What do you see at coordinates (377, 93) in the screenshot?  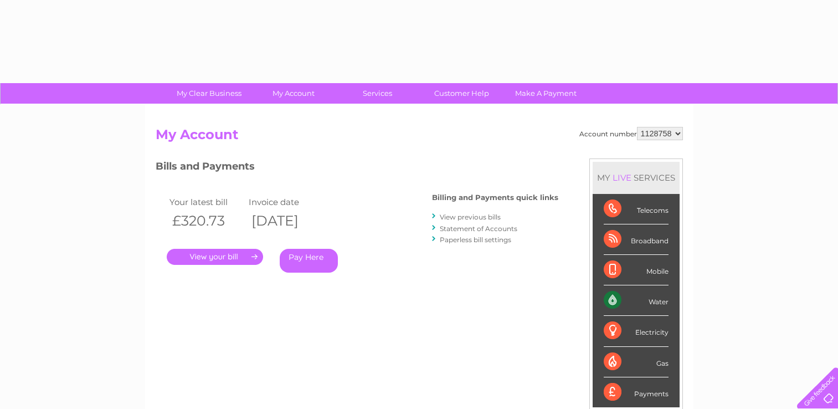 I see `a: Services` at bounding box center [377, 93].